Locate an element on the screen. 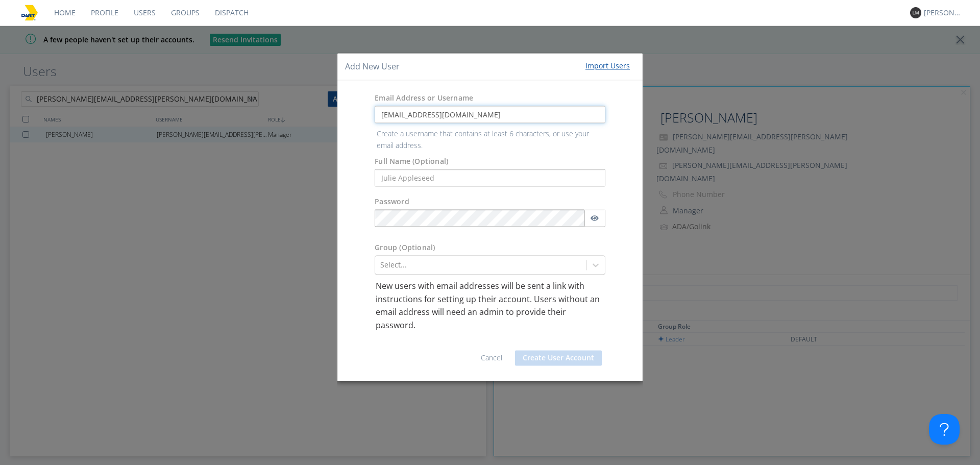  label: Full Name (Optional) is located at coordinates (411, 162).